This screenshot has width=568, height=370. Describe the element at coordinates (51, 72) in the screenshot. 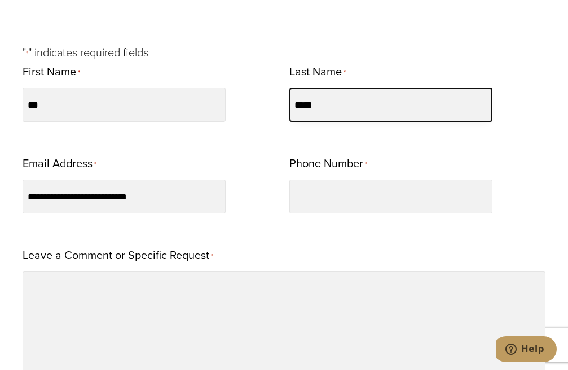

I see `label: First Name` at that location.